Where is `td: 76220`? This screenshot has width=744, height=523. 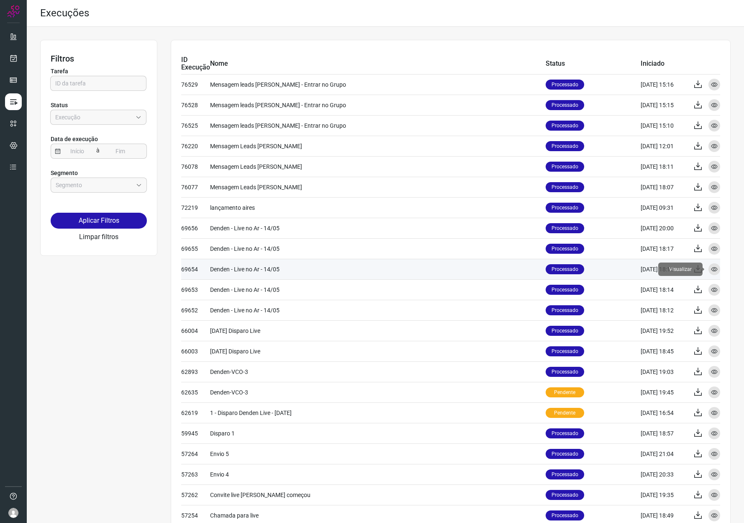
td: 76220 is located at coordinates (195, 146).